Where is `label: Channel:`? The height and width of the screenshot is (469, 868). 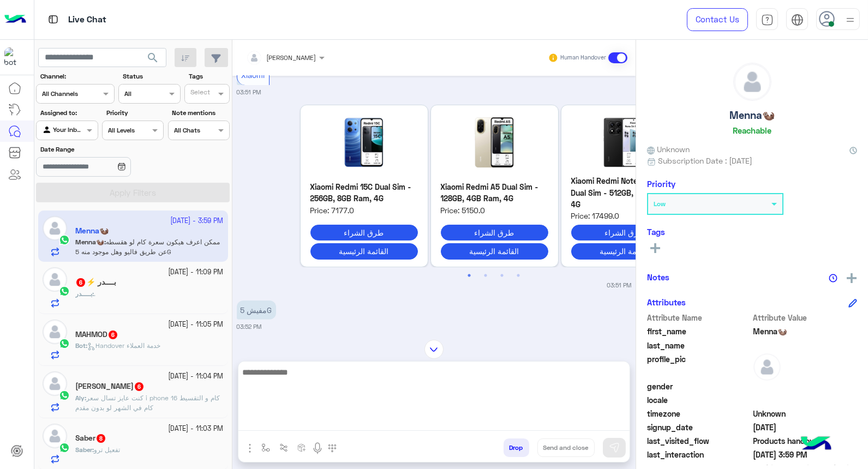 label: Channel: is located at coordinates (77, 76).